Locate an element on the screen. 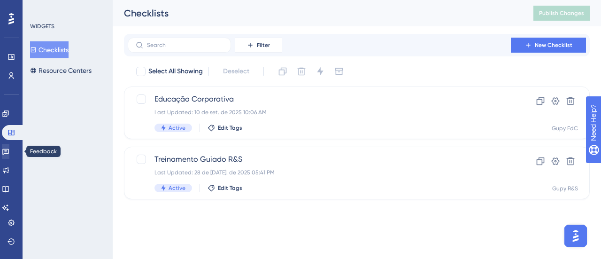  button: Checklists is located at coordinates (49, 50).